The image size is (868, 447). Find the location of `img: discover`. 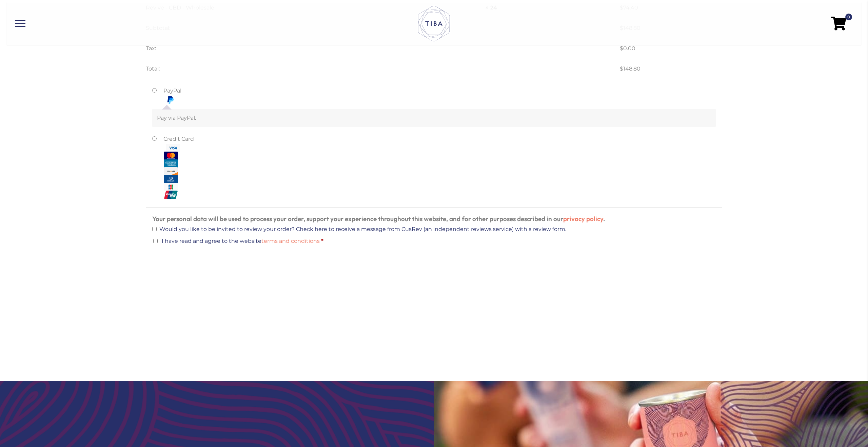

img: discover is located at coordinates (171, 171).